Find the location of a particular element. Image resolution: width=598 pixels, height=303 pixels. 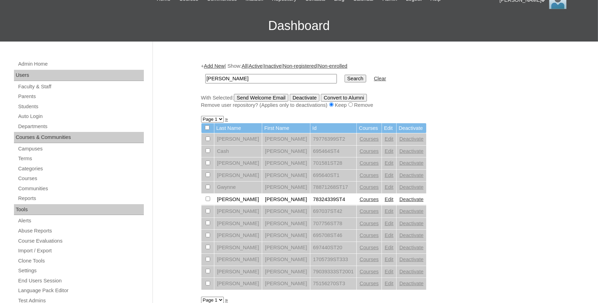

td: First Name is located at coordinates (286, 128).